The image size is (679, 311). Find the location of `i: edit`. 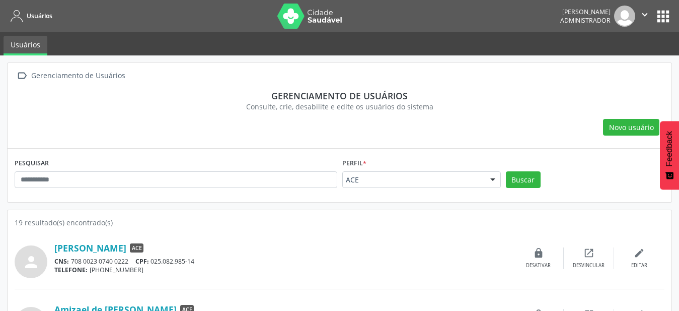

i: edit is located at coordinates (639, 253).